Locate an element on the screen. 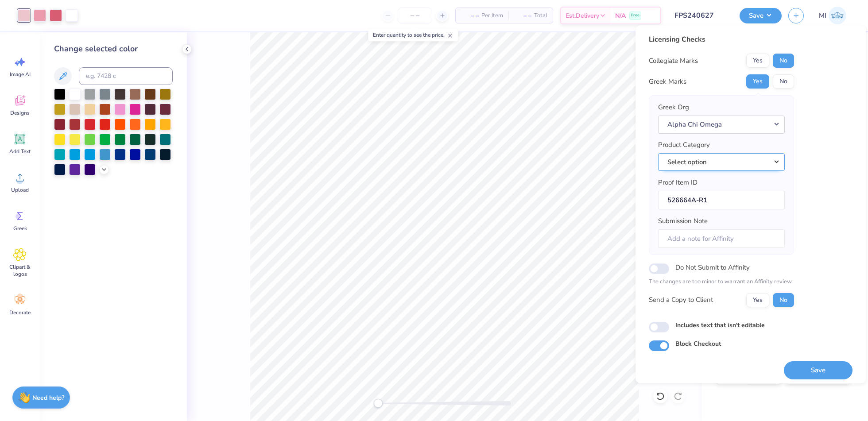  label: Do Not Submit to Affinity is located at coordinates (712, 267).